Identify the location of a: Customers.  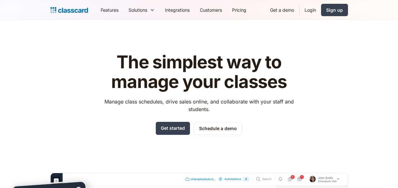
(211, 10).